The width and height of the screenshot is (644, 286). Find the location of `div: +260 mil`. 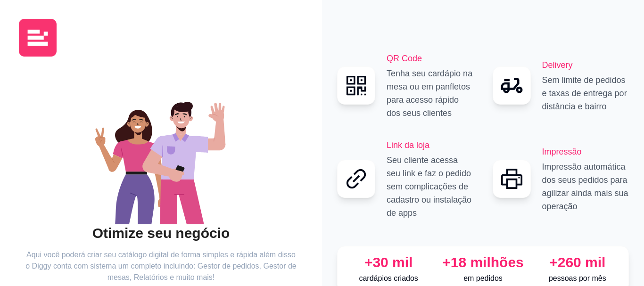

div: +260 mil is located at coordinates (577, 262).